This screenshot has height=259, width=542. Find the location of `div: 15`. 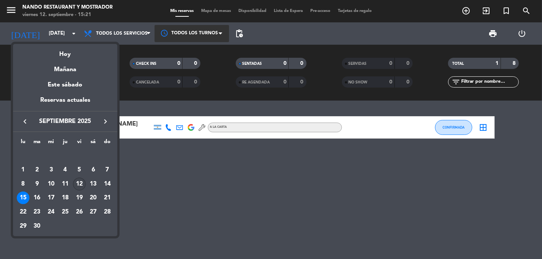

div: 15 is located at coordinates (23, 198).